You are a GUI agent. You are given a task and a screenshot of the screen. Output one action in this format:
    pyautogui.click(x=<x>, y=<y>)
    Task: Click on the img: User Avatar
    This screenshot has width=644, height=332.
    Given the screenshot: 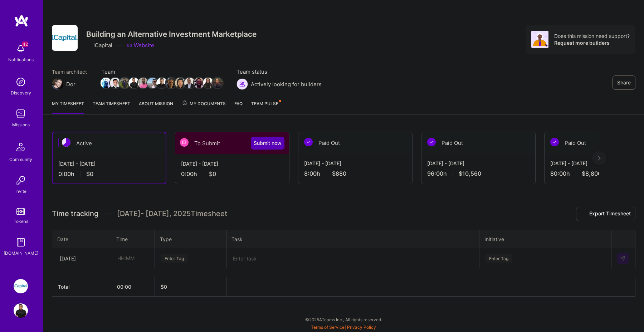 What is the action you would take?
    pyautogui.click(x=21, y=311)
    